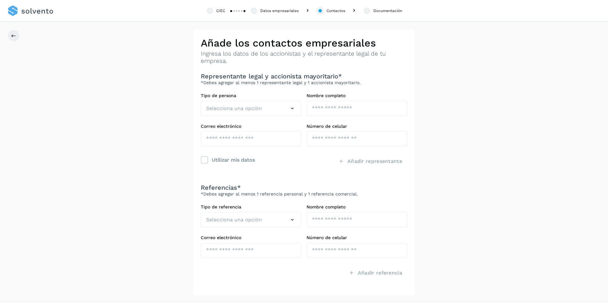 The image size is (608, 303). What do you see at coordinates (304, 43) in the screenshot?
I see `h2: Añade los contactos empresariales` at bounding box center [304, 43].